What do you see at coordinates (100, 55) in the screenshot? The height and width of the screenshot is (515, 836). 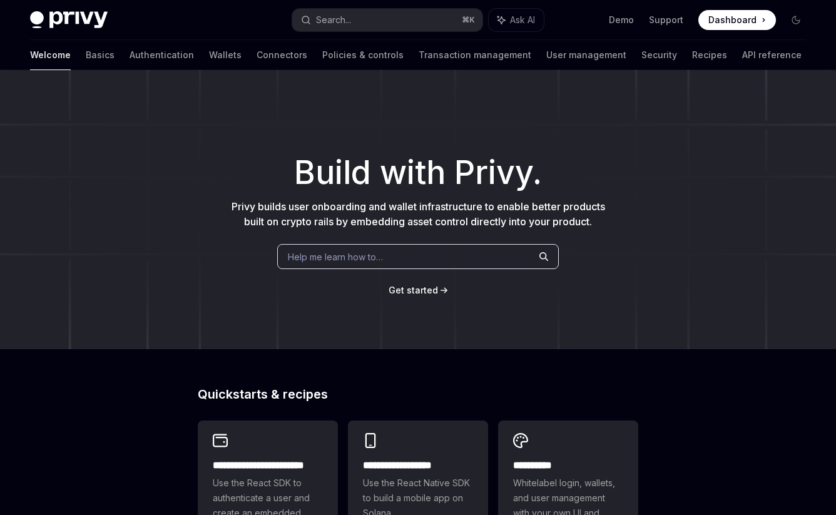 I see `a: Basics` at bounding box center [100, 55].